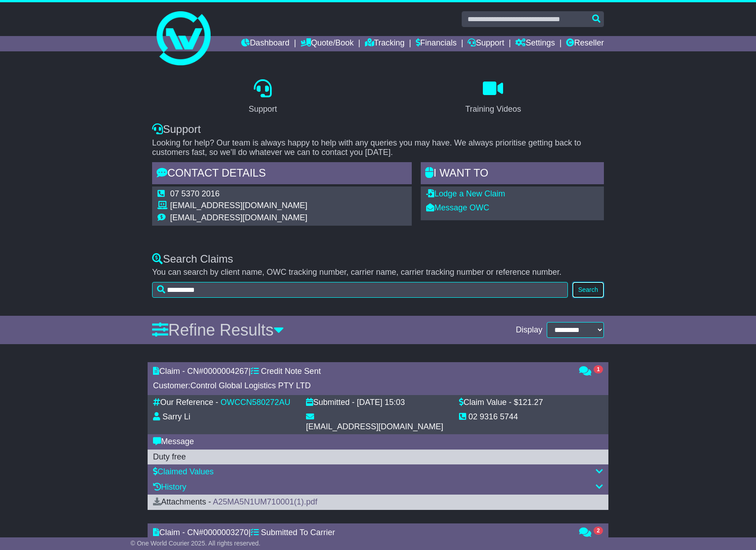 This screenshot has width=756, height=550. Describe the element at coordinates (255, 402) in the screenshot. I see `a: OWCCN580272AU` at that location.